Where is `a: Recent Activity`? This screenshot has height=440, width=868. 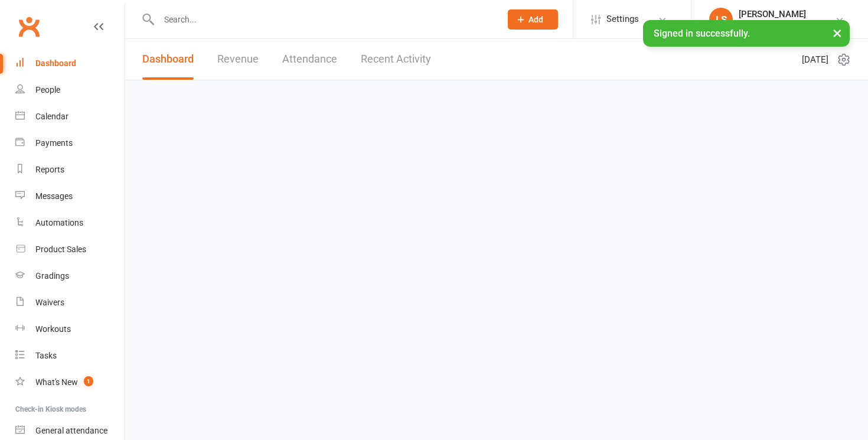 a: Recent Activity is located at coordinates (396, 59).